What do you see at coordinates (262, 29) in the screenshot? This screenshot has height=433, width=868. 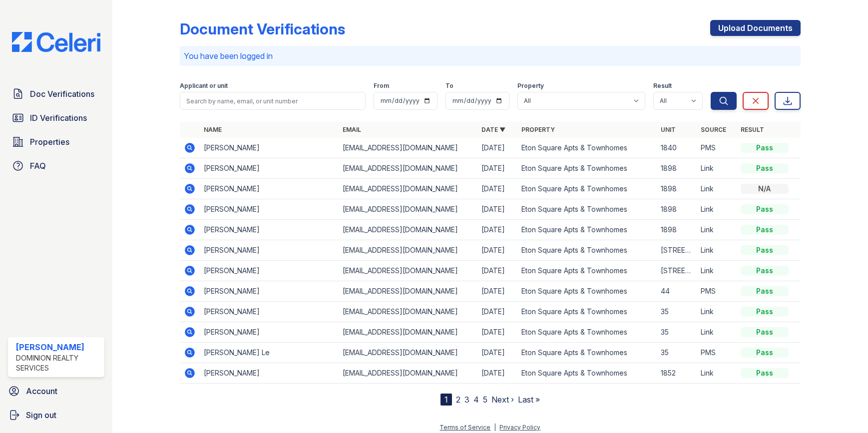 I see `div: Document Verifications` at bounding box center [262, 29].